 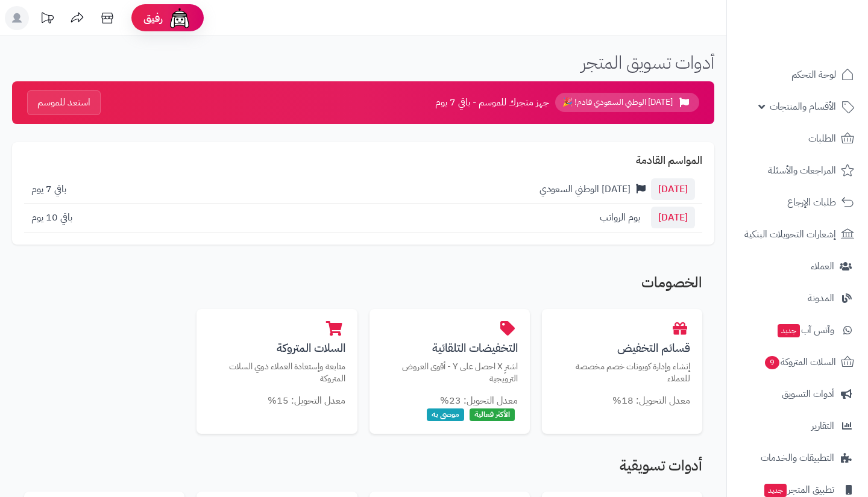 What do you see at coordinates (797, 393) in the screenshot?
I see `a: أدوات التسويق` at bounding box center [797, 393].